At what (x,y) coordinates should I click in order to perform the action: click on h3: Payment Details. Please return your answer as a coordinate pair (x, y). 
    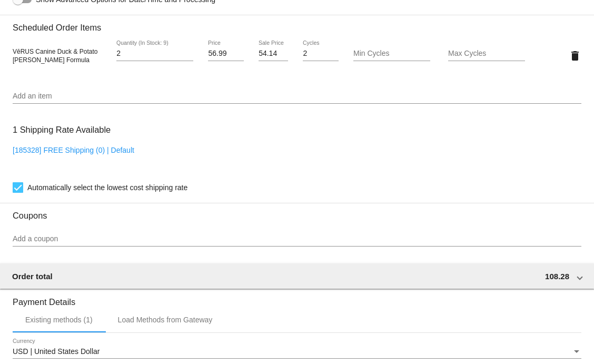
    Looking at the image, I should click on (297, 298).